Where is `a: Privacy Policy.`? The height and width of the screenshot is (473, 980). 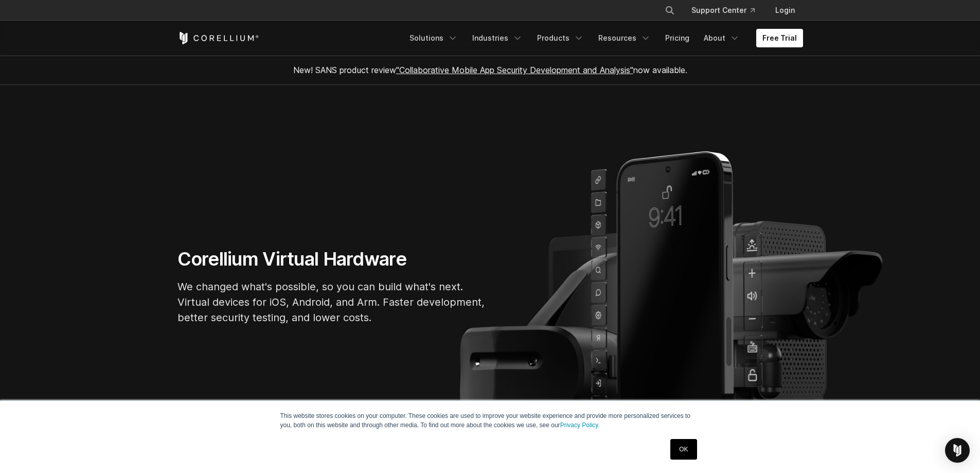 a: Privacy Policy. is located at coordinates (580, 425).